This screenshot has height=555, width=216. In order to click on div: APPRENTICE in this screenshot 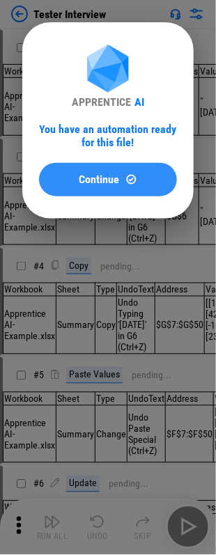, I will do `click(101, 102)`.